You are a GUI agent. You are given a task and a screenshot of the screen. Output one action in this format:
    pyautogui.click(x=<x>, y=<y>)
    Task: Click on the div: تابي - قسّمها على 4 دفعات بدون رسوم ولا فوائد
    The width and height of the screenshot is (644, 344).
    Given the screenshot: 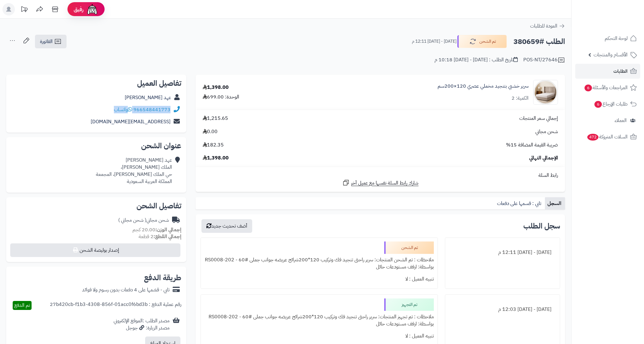 What is the action you would take?
    pyautogui.click(x=126, y=290)
    